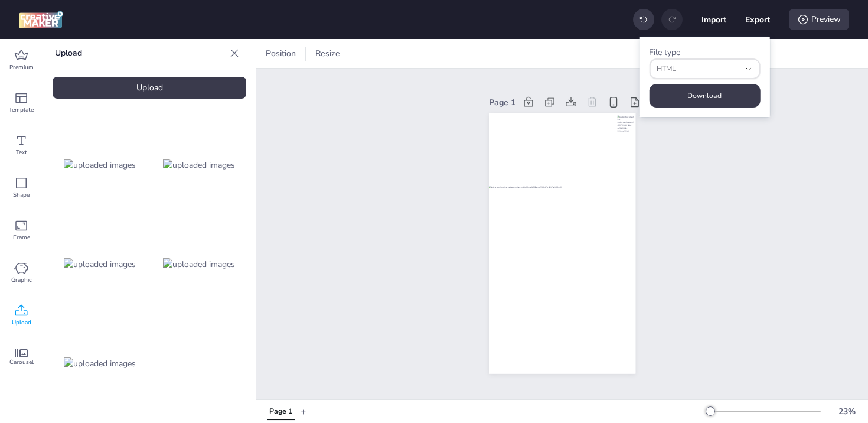 The height and width of the screenshot is (423, 868). I want to click on div: Preview, so click(819, 19).